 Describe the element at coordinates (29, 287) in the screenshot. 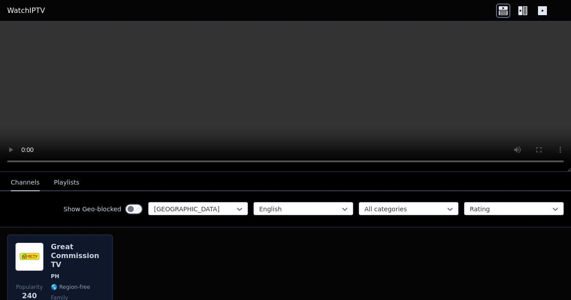

I see `span: Popularity` at that location.